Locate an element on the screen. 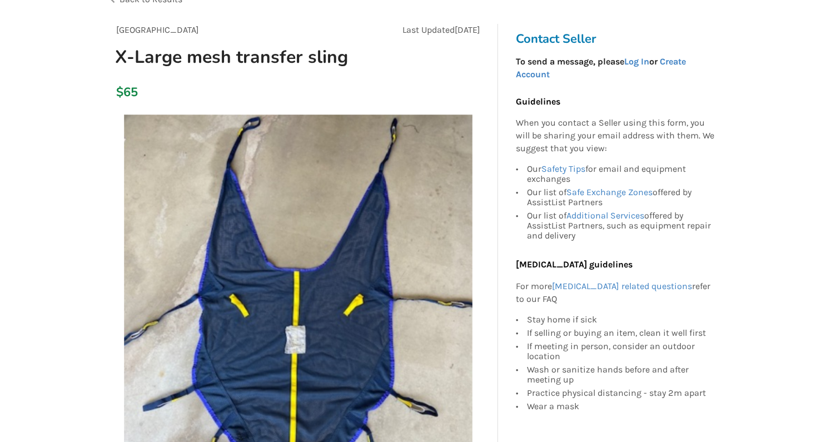  a: Log In is located at coordinates (636, 61).